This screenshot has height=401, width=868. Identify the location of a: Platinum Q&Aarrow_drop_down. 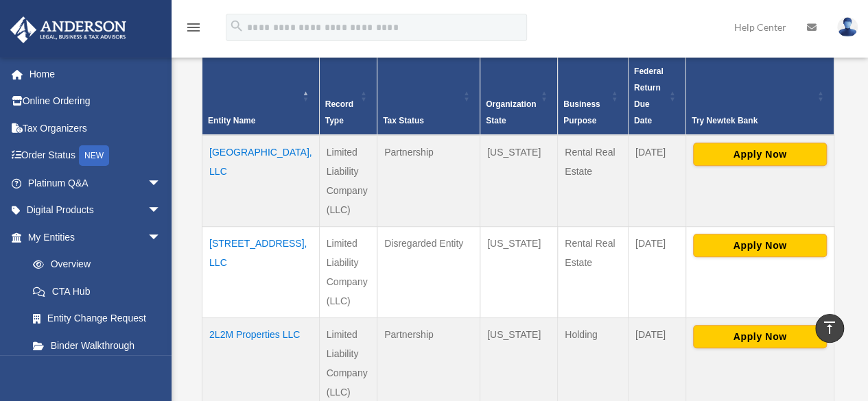
(95, 183).